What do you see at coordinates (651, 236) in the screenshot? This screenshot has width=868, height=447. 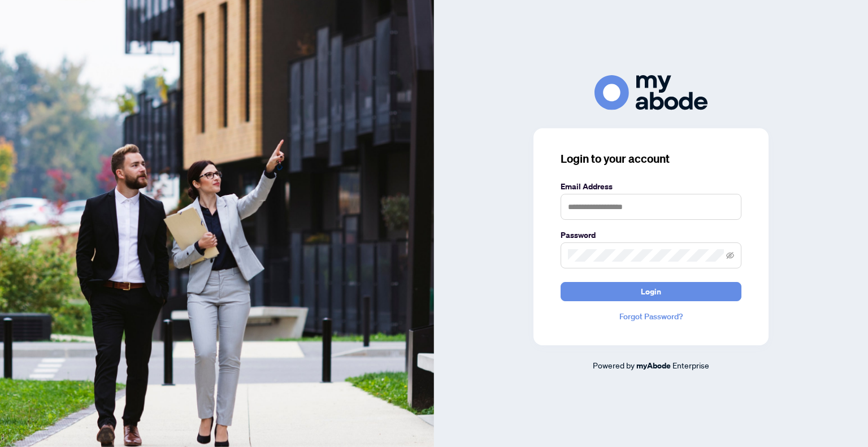 I see `label: Password` at bounding box center [651, 236].